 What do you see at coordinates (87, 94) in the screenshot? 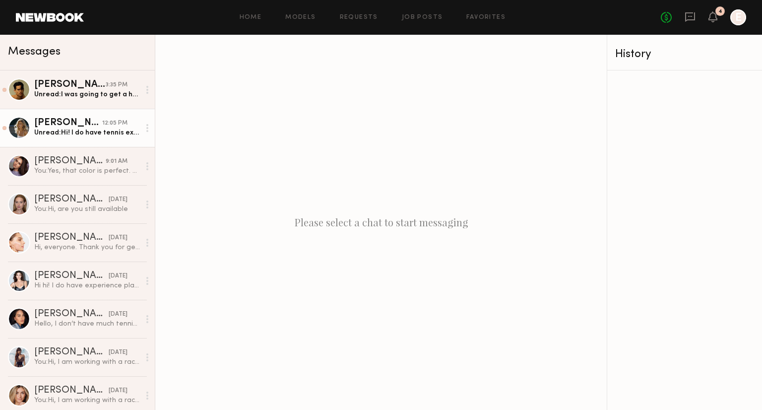
I see `div: Unread: I was going to get a hair cut before the shoot, just wanted to touch base to see if you p...` at bounding box center [87, 94].